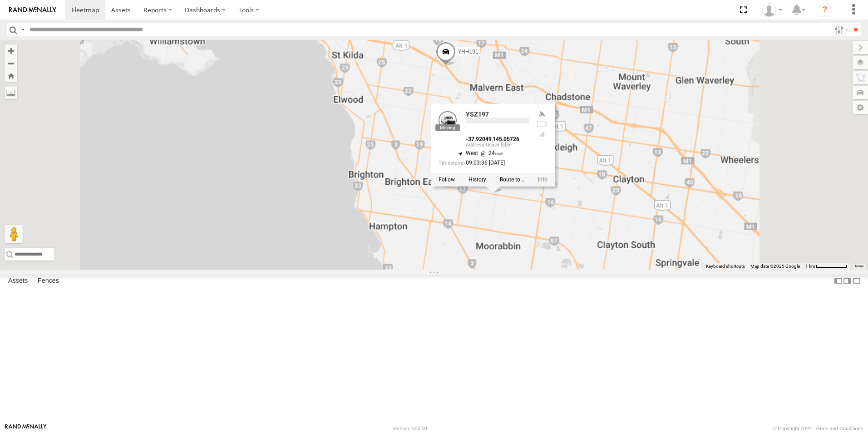 The width and height of the screenshot is (868, 433). Describe the element at coordinates (11, 50) in the screenshot. I see `button: Zoom in` at that location.